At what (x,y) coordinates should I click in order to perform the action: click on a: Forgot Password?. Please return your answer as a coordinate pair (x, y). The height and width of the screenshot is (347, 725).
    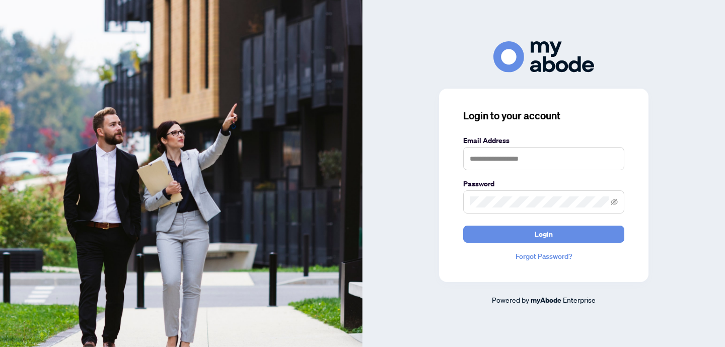
    Looking at the image, I should click on (544, 256).